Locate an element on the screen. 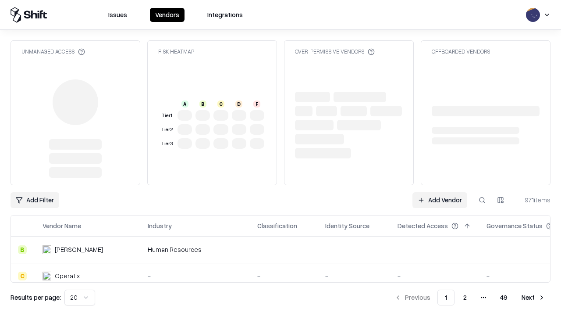 Image resolution: width=561 pixels, height=316 pixels. button: 2 is located at coordinates (465, 297).